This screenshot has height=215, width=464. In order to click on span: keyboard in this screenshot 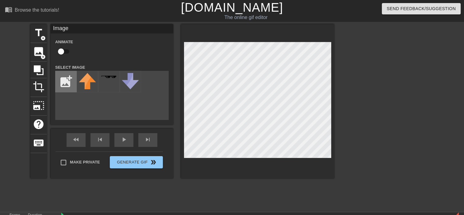, I will do `click(39, 143)`.